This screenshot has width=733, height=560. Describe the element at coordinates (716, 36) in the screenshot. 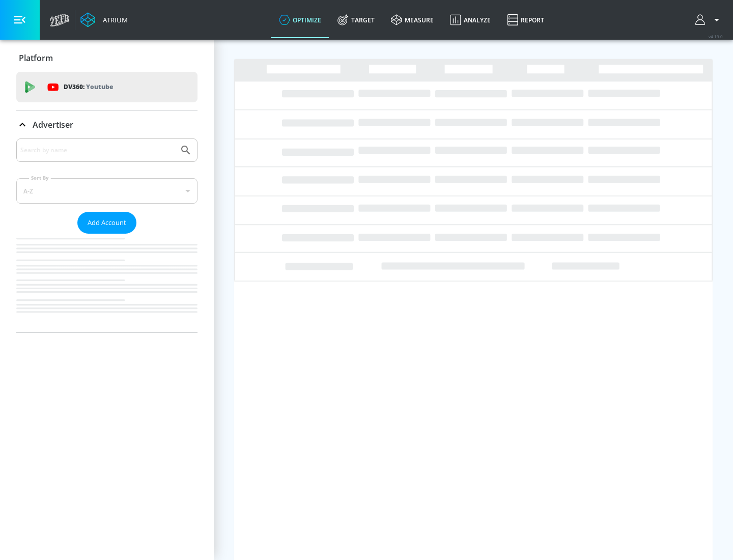

I see `span: v 4.19.0` at that location.